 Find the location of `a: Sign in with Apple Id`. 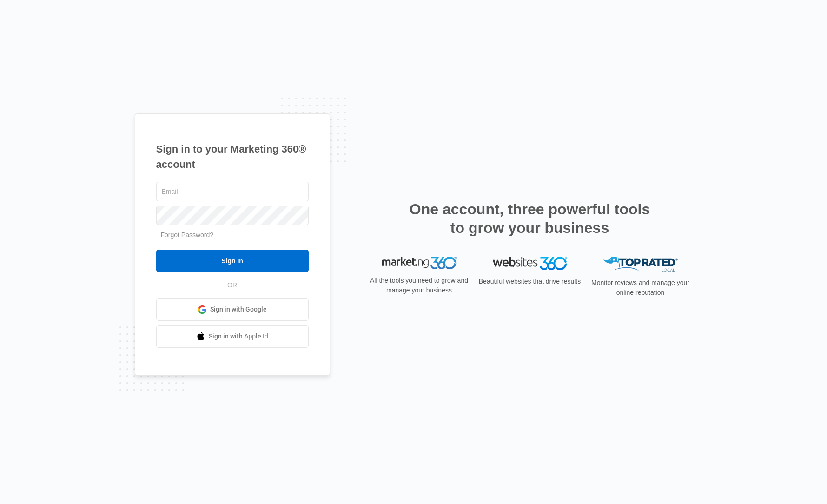

a: Sign in with Apple Id is located at coordinates (233, 336).